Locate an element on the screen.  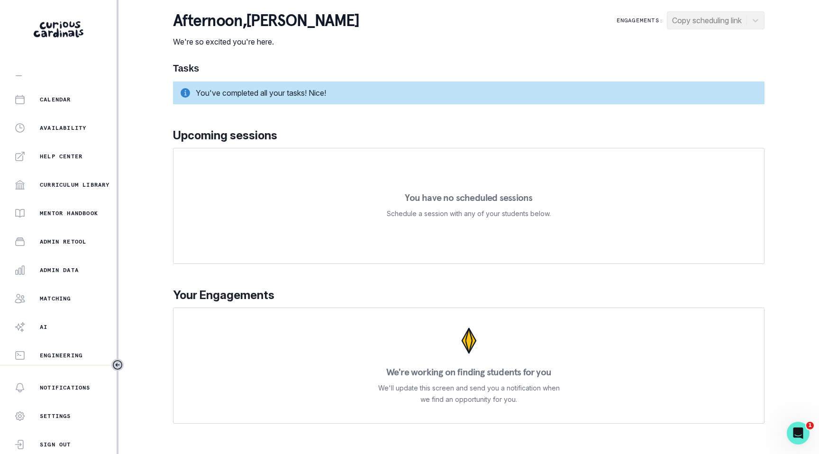
p: Your Engagements is located at coordinates (469, 295).